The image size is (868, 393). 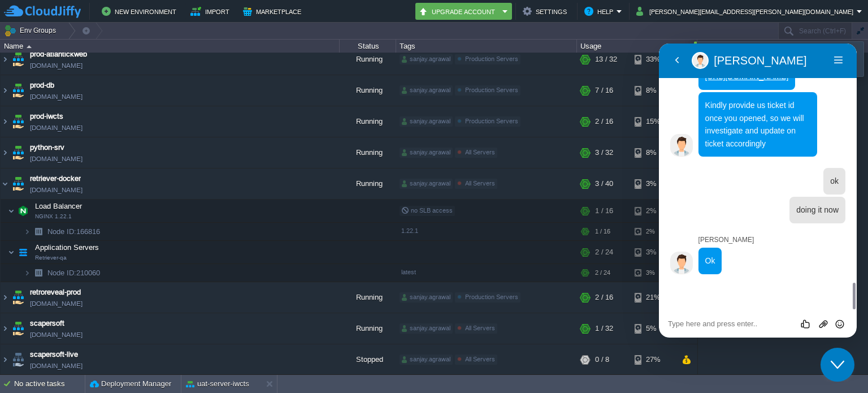 I want to click on button: Menu, so click(x=180, y=17).